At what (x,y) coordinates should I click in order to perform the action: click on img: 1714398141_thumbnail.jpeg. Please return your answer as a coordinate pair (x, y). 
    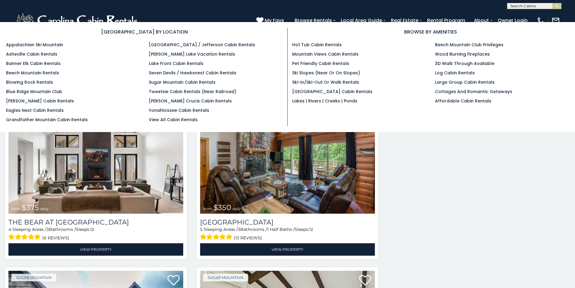
    Looking at the image, I should click on (288, 155).